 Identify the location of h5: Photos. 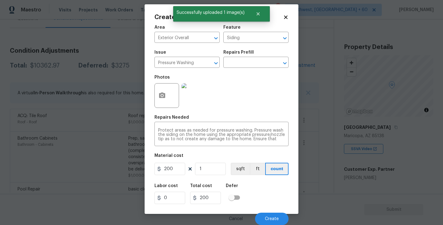
(162, 77).